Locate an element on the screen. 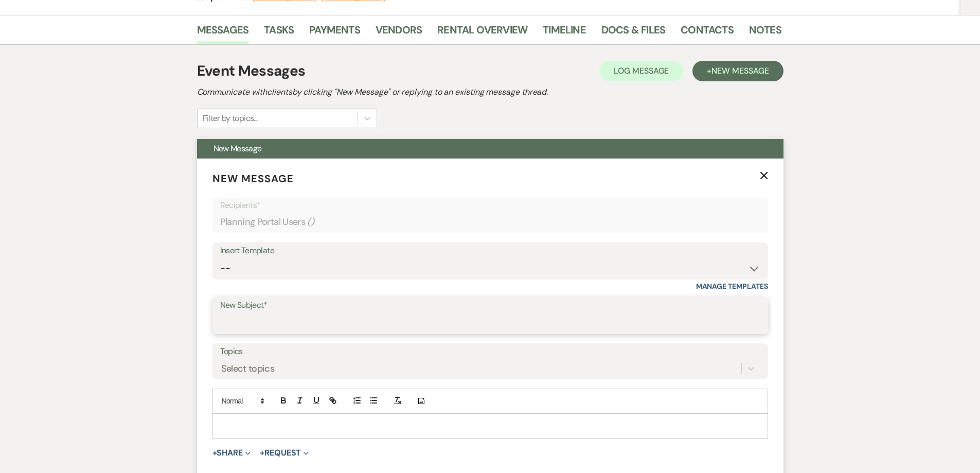 Image resolution: width=980 pixels, height=473 pixels. a: Manage Templates is located at coordinates (732, 287).